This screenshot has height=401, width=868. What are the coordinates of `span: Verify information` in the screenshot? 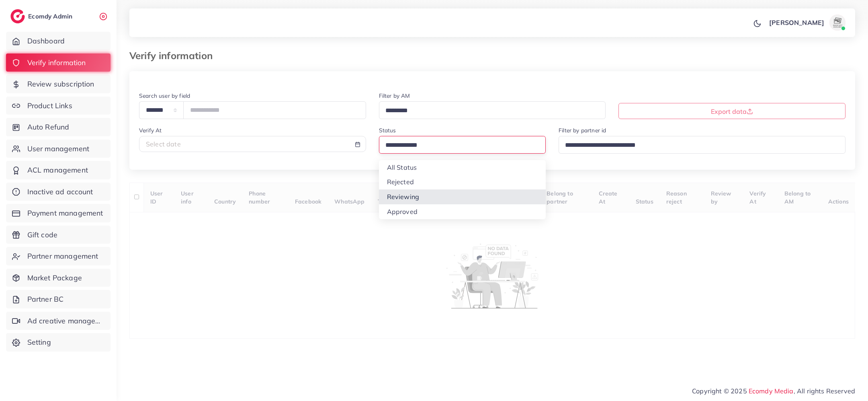 It's located at (57, 63).